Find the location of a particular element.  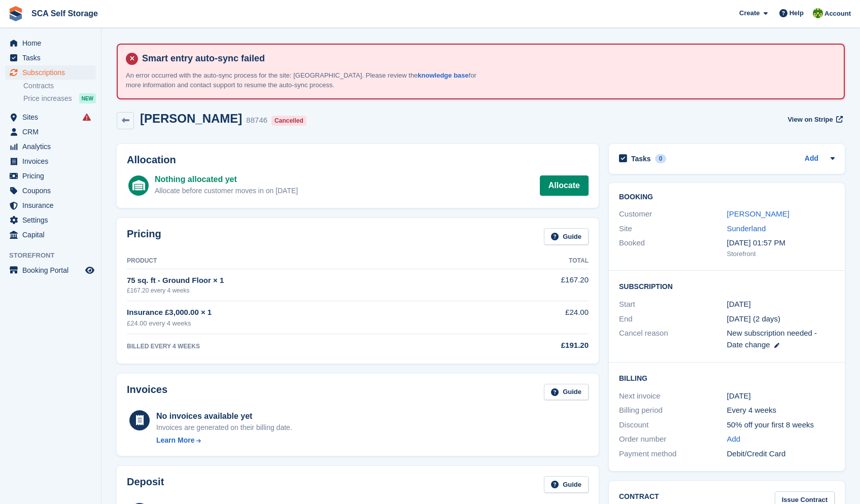

span: Help is located at coordinates (797, 13).